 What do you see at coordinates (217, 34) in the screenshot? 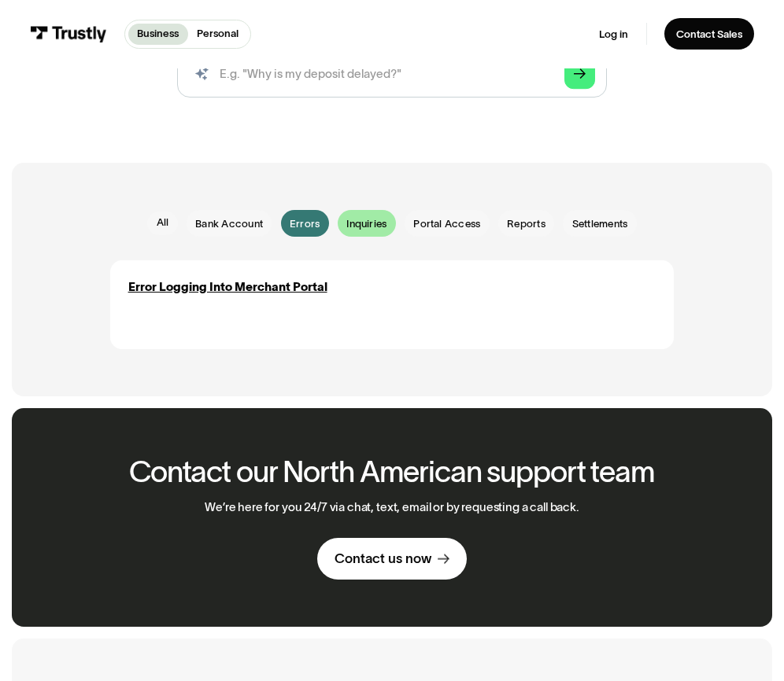
I see `p: Personal` at bounding box center [217, 34].